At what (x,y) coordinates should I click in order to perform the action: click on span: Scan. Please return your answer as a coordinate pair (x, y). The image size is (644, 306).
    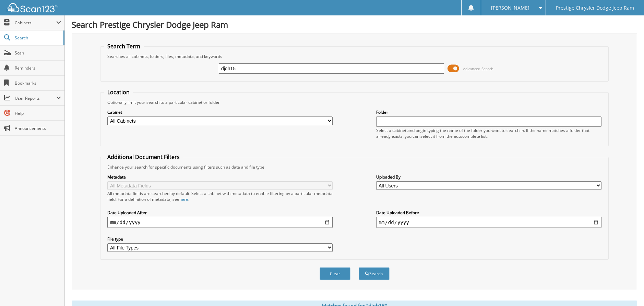
    Looking at the image, I should click on (38, 52).